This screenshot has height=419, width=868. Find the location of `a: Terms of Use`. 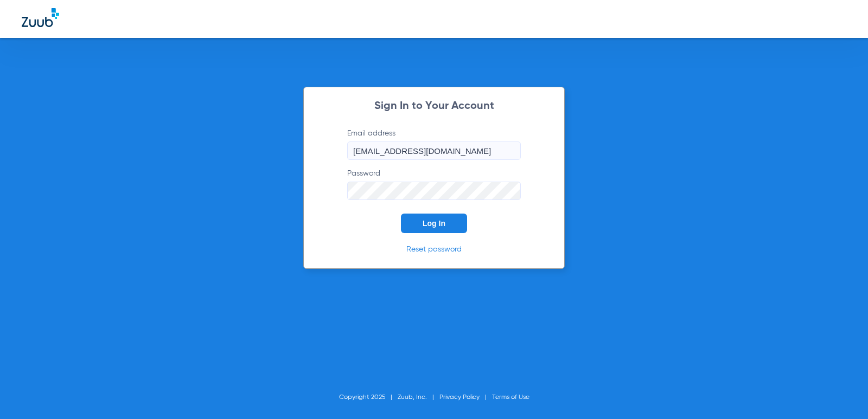

a: Terms of Use is located at coordinates (511, 397).